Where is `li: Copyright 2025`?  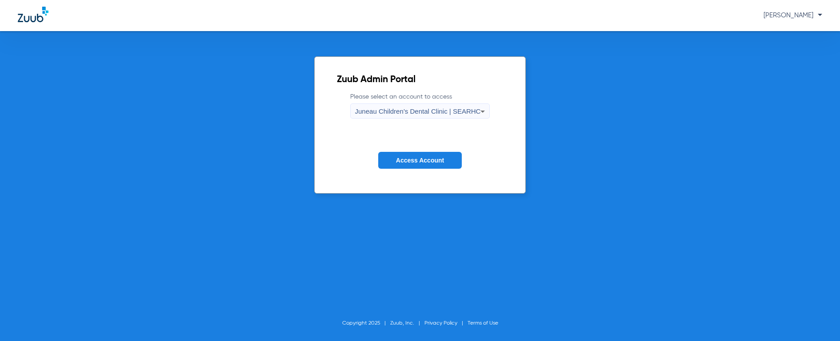 li: Copyright 2025 is located at coordinates (366, 323).